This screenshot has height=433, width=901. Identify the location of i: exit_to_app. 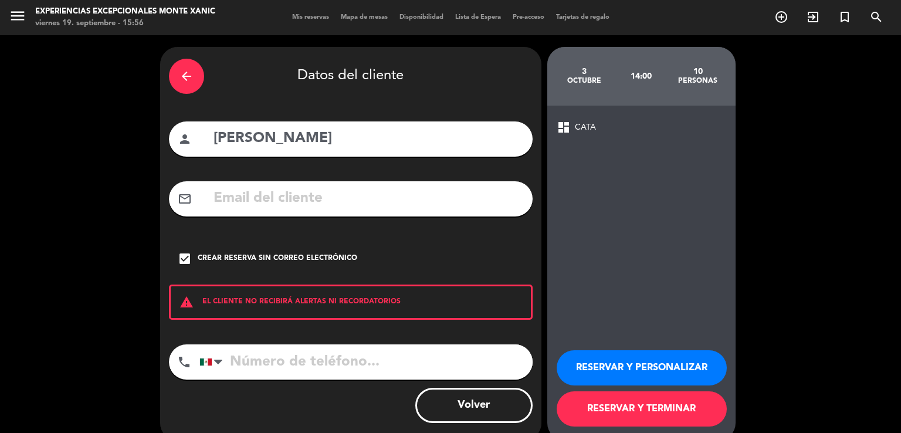
(813, 17).